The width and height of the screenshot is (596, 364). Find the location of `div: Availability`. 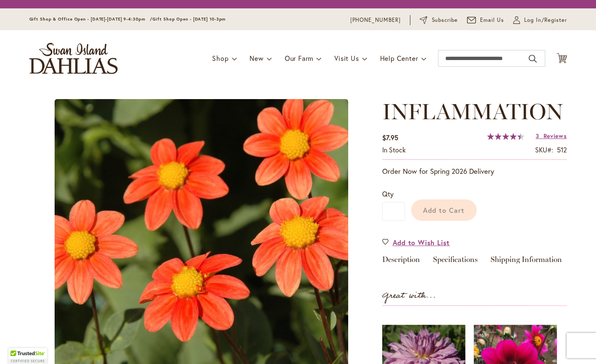

div: Availability is located at coordinates (394, 150).